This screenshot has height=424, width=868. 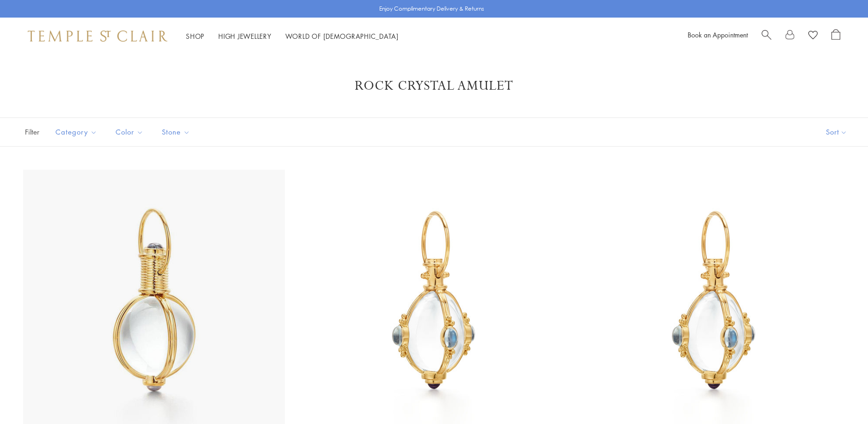 I want to click on button: Color, so click(x=129, y=132).